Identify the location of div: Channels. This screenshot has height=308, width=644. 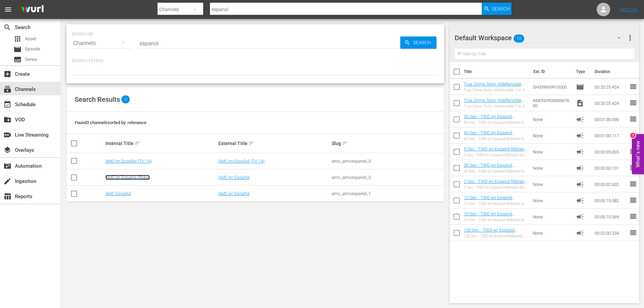
(102, 43).